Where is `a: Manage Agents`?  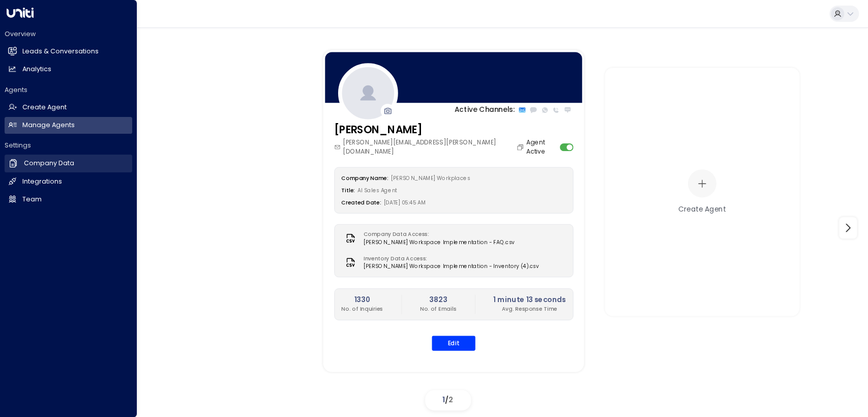 a: Manage Agents is located at coordinates (68, 125).